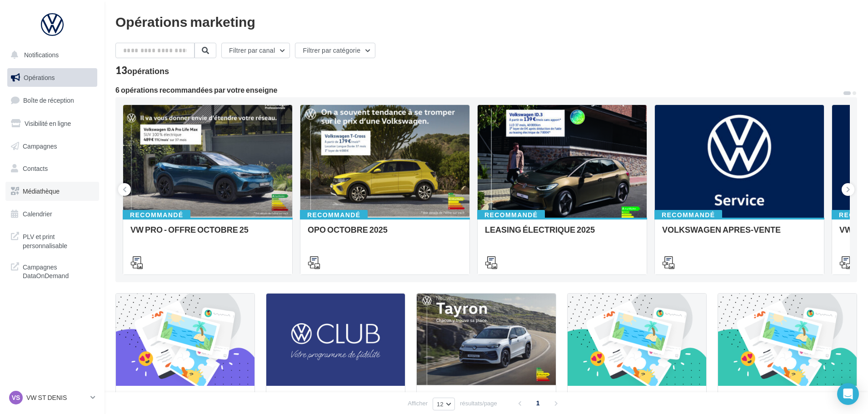  Describe the element at coordinates (39, 77) in the screenshot. I see `span: Opérations` at that location.